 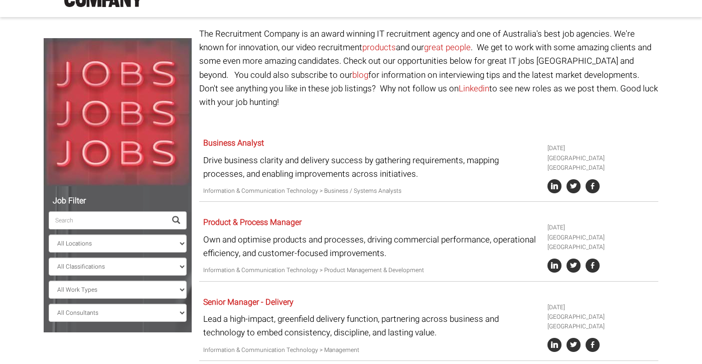 I want to click on p: Own and optimise products and processes, driving commercial performance, operational efficiency, ..., so click(x=371, y=246).